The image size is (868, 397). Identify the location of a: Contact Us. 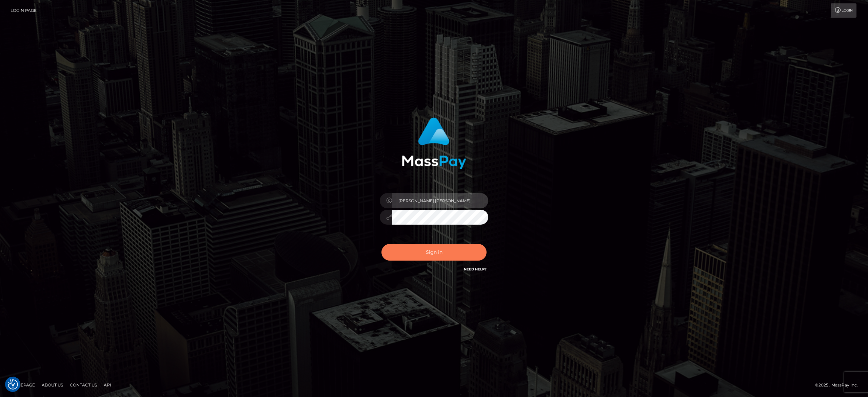
(83, 384).